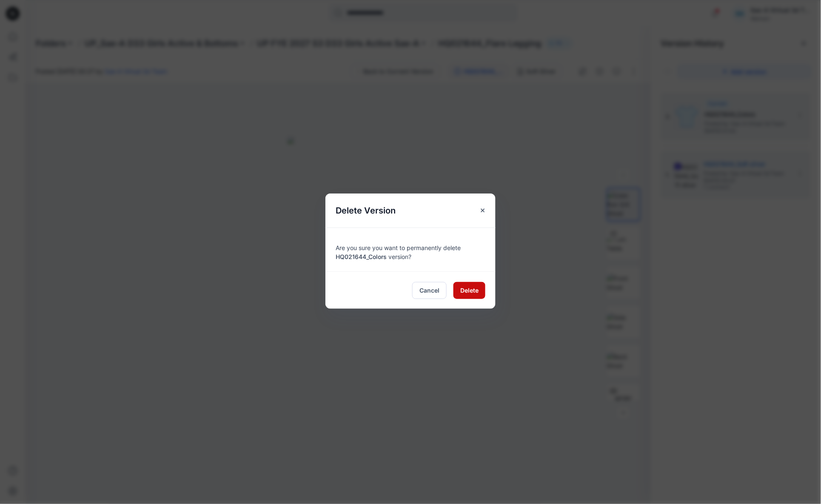  I want to click on span: Cancel, so click(430, 290).